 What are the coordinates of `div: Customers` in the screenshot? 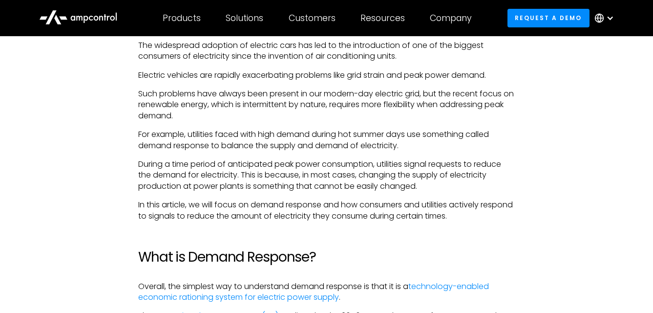 It's located at (312, 18).